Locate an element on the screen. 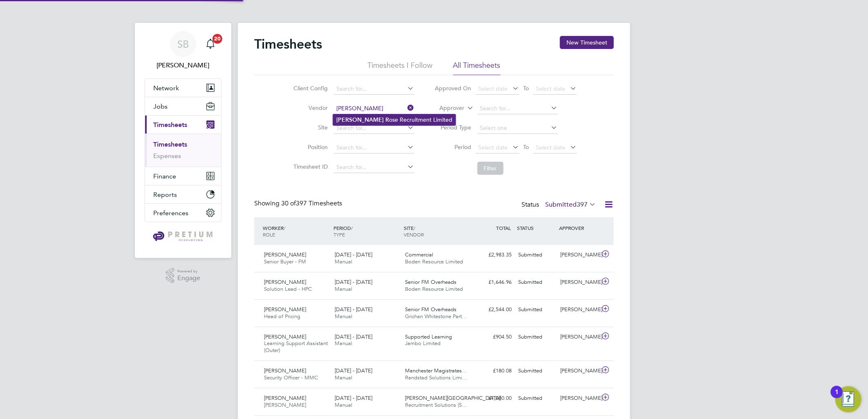 The width and height of the screenshot is (868, 419). span: 30 of is located at coordinates (289, 203).